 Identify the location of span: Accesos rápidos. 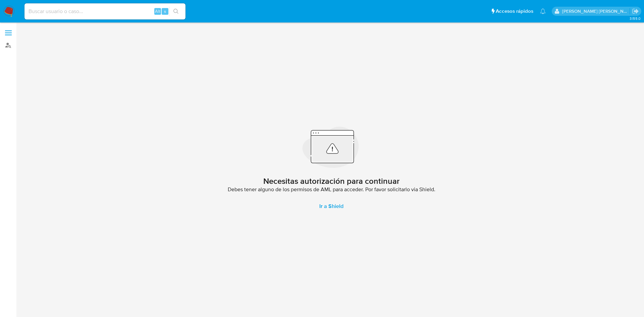
(515, 11).